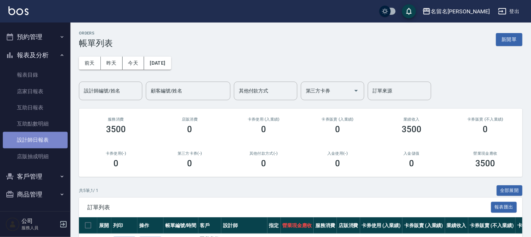  I want to click on button: 商品管理, so click(35, 195).